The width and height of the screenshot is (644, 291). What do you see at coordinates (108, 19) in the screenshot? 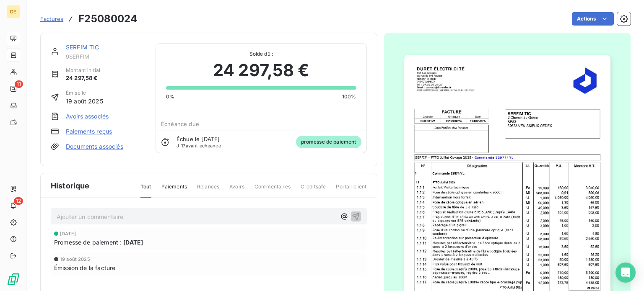
I see `h3: F25080024` at bounding box center [108, 19].